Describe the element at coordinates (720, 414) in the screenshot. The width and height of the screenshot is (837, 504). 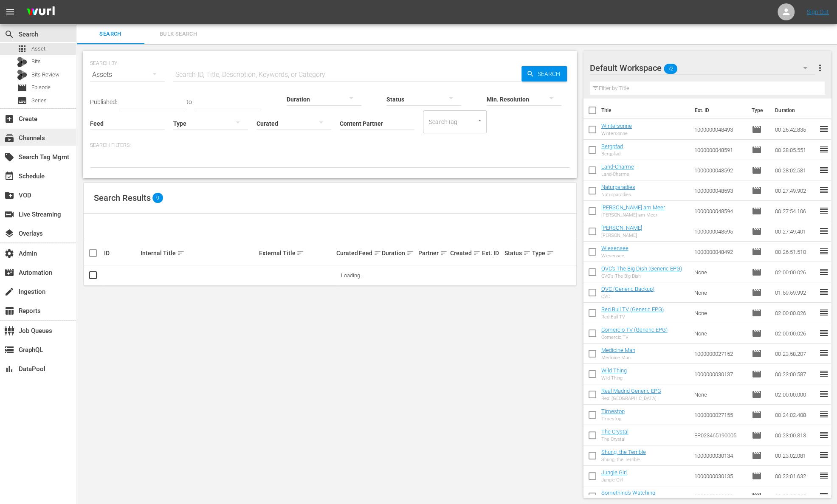
I see `td: 1000000027155` at that location.